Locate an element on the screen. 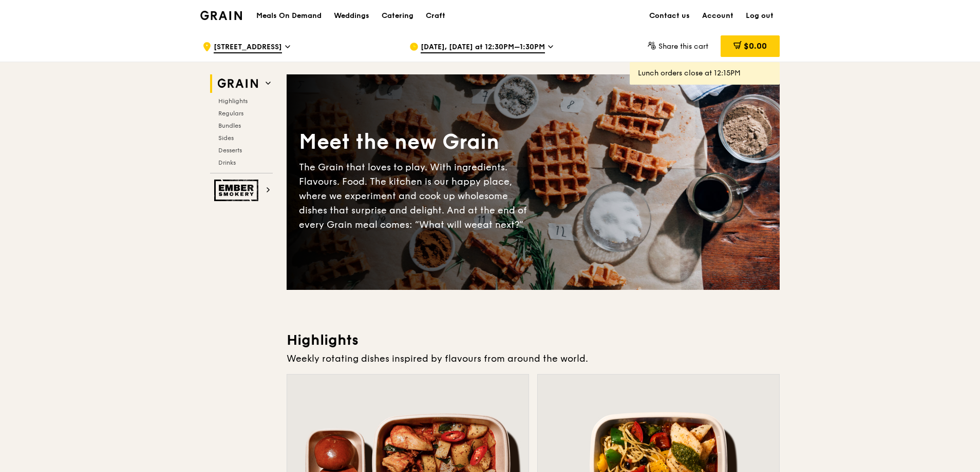 This screenshot has width=980, height=472. div: Lunch orders close at 12:15PM is located at coordinates (705, 73).